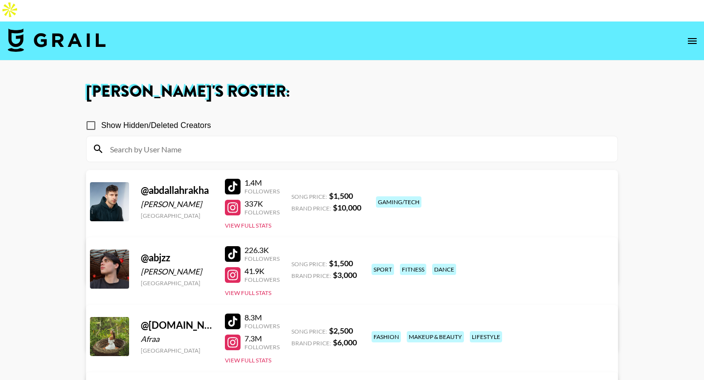 This screenshot has height=380, width=704. What do you see at coordinates (383, 269) in the screenshot?
I see `div: sport` at bounding box center [383, 269].